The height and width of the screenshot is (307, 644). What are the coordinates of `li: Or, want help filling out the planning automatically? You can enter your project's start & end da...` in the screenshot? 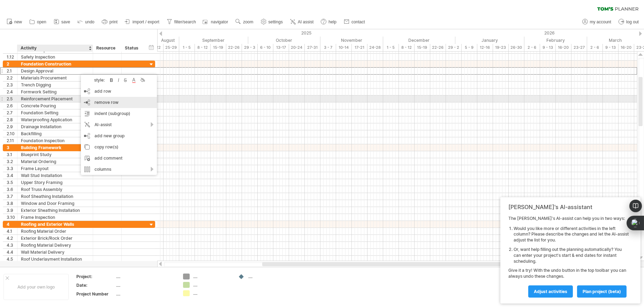 It's located at (571, 256).